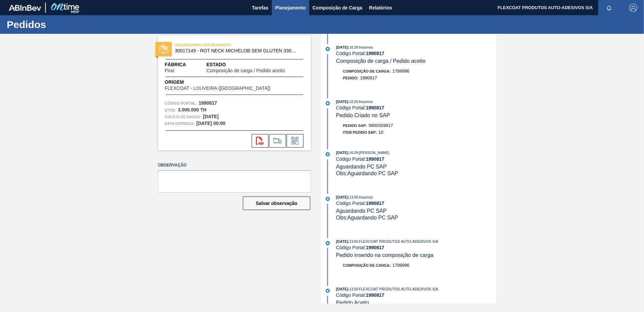  Describe the element at coordinates (351, 78) in the screenshot. I see `span: Pedido :` at that location.